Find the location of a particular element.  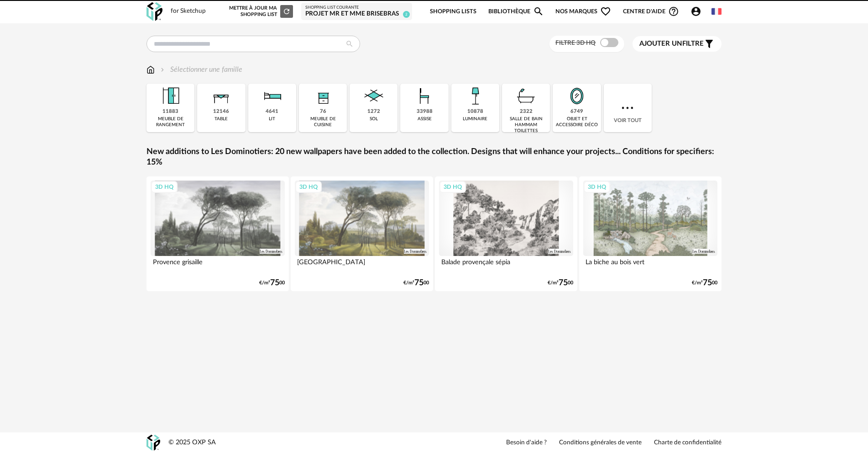

div: Provence grisaille is located at coordinates (217, 265).